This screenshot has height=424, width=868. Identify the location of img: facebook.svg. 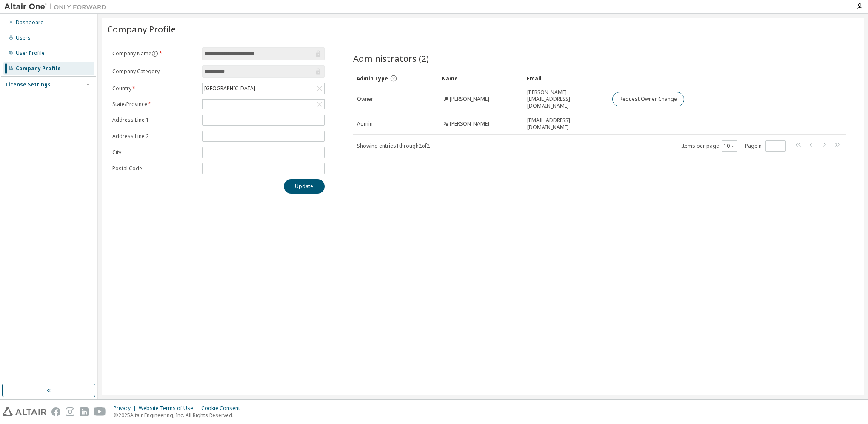
(56, 411).